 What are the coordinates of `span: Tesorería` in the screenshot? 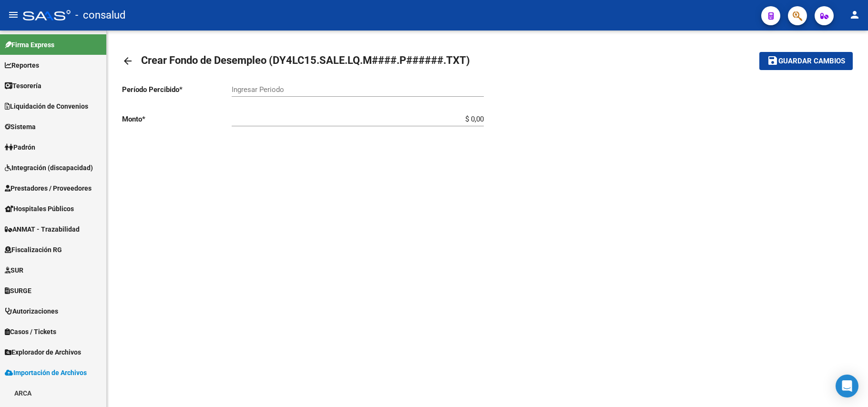 It's located at (23, 86).